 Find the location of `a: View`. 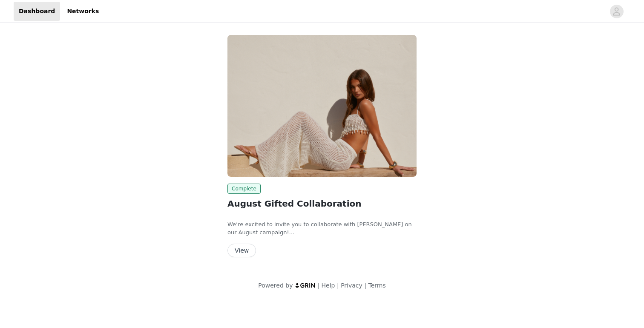

a: View is located at coordinates (241, 251).